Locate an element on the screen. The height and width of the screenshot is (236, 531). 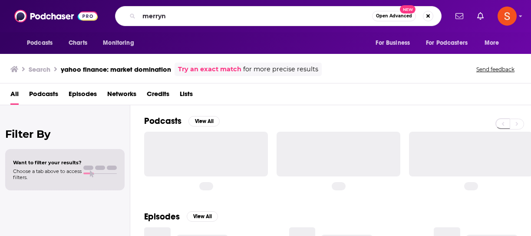
h2: Podcasts is located at coordinates (163, 121).